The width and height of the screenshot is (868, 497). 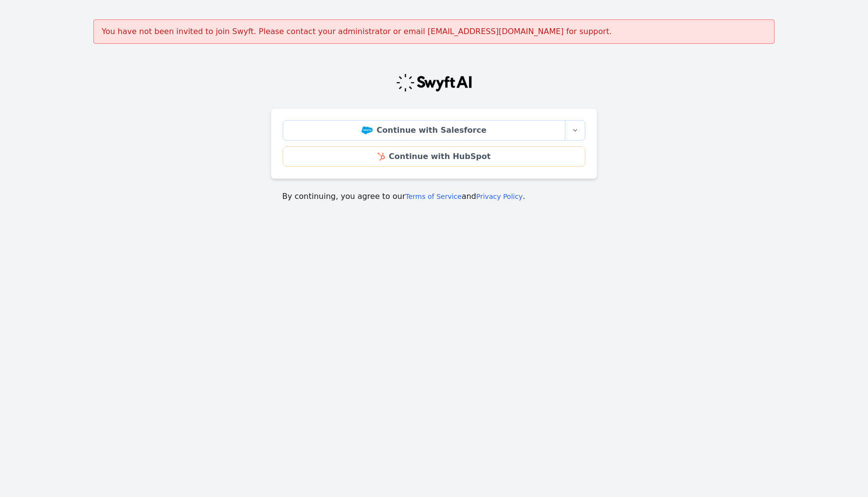 What do you see at coordinates (499, 196) in the screenshot?
I see `a: Privacy Policy` at bounding box center [499, 196].